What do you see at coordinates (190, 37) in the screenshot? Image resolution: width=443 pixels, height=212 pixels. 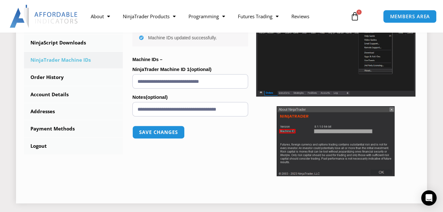 I see `div: Machine IDs updated successfully.` at bounding box center [190, 37].